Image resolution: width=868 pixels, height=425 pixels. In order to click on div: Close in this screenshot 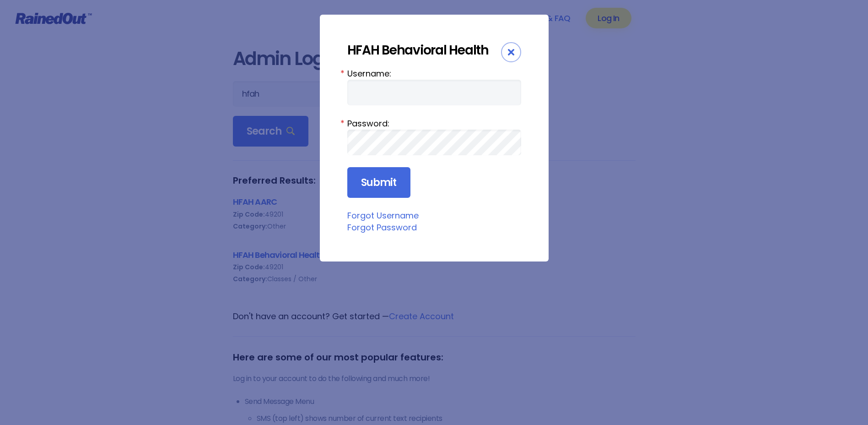, I will do `click(511, 52)`.